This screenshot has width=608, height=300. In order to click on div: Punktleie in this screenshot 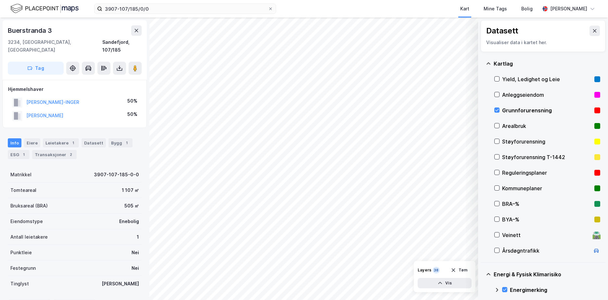, I will do `click(21, 252)`.